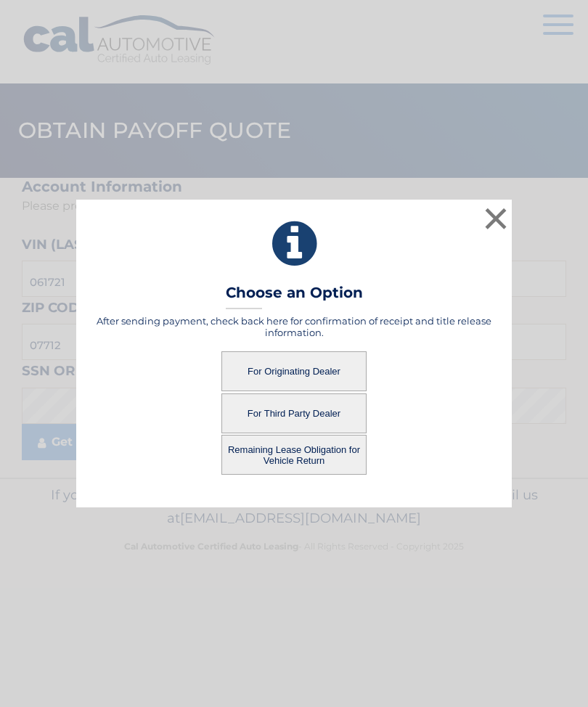 Image resolution: width=588 pixels, height=707 pixels. I want to click on button: For Third Party Dealer, so click(294, 413).